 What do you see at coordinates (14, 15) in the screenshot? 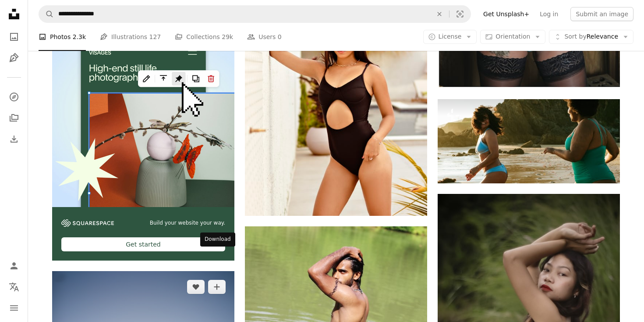
I see `a: Home — Unsplash` at bounding box center [14, 15].